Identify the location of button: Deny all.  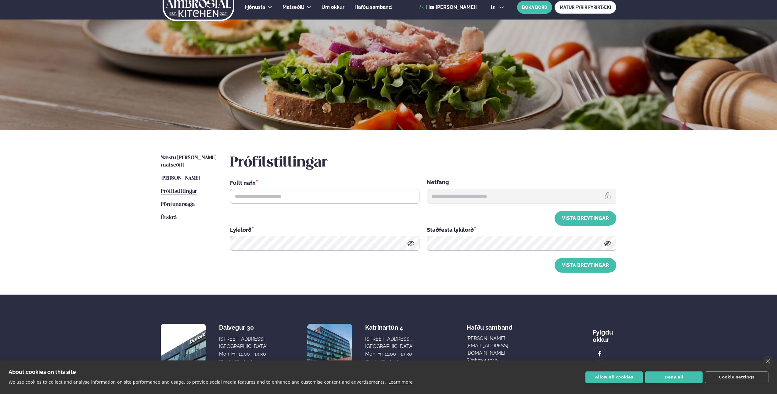
(674, 377).